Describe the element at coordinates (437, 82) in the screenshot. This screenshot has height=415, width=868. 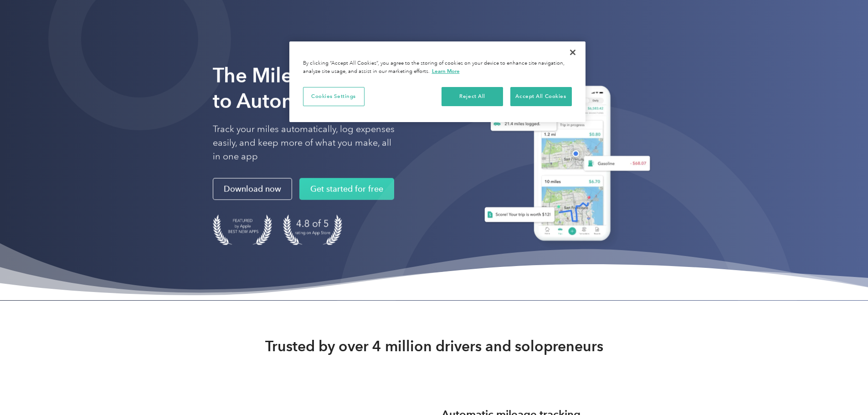
I see `div: Privacy` at that location.